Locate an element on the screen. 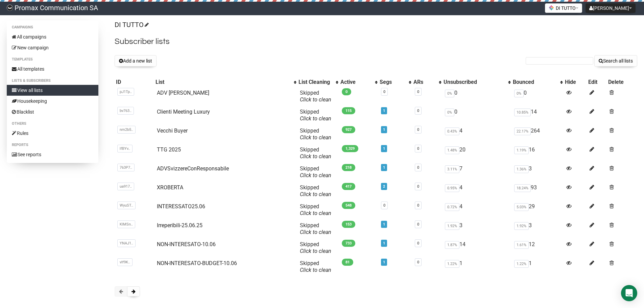  div: Active is located at coordinates (355, 82).